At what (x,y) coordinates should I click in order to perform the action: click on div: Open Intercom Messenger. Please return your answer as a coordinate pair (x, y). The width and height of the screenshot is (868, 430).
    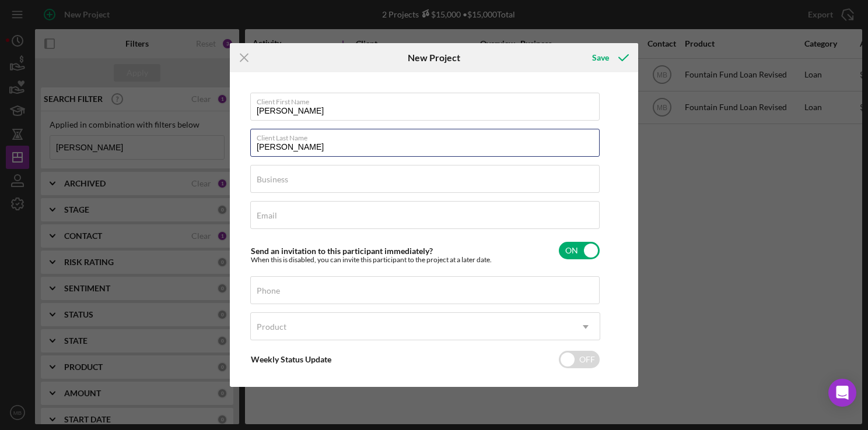
    Looking at the image, I should click on (843, 392).